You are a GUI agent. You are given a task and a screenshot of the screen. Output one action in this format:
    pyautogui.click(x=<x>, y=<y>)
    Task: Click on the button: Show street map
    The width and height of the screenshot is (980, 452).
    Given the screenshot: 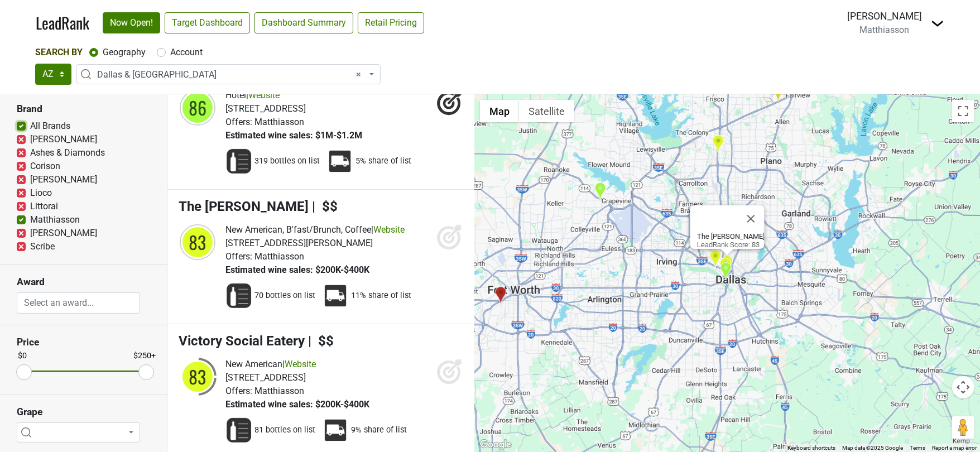 What is the action you would take?
    pyautogui.click(x=499, y=111)
    